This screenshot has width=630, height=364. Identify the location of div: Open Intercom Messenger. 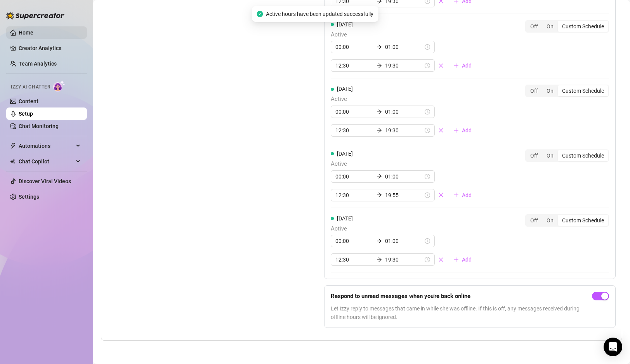
(613, 347).